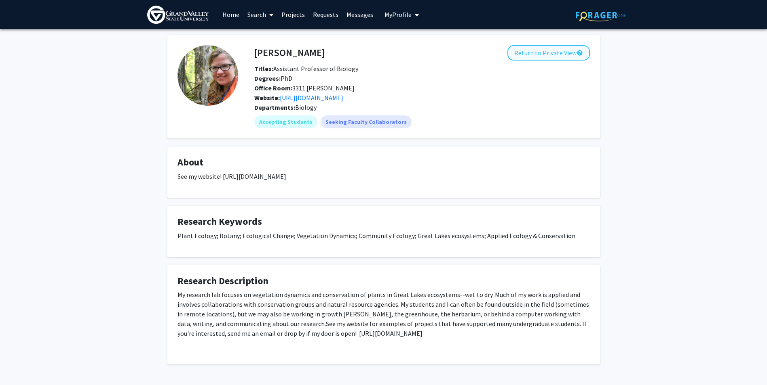  Describe the element at coordinates (383, 236) in the screenshot. I see `p: Plant Ecology; Botany; Ecological Change; Vegetation Dynamics; Community Ecology; Great Lakes eco...` at that location.